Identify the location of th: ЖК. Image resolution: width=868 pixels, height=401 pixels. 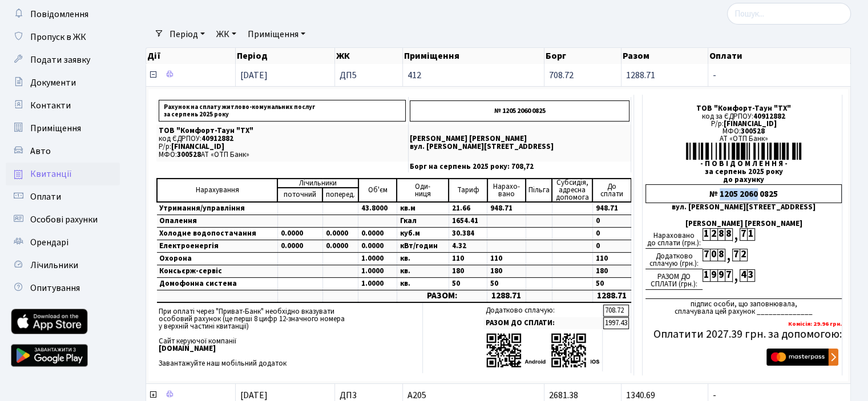
(369, 56).